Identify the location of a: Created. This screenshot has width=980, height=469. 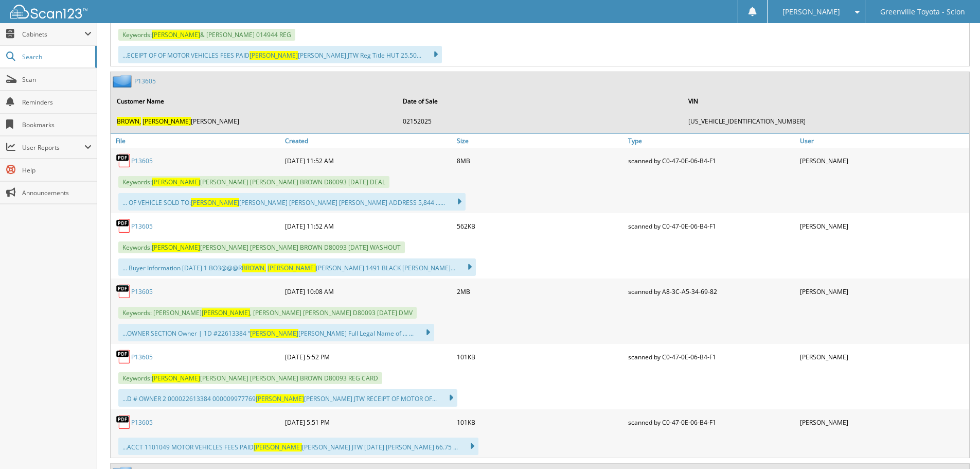
(368, 141).